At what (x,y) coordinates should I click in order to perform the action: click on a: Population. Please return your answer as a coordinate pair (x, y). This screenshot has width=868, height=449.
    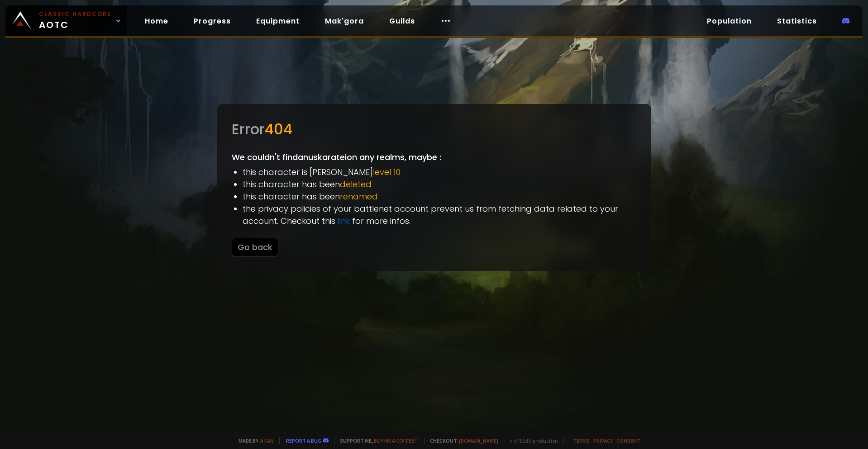
    Looking at the image, I should click on (729, 21).